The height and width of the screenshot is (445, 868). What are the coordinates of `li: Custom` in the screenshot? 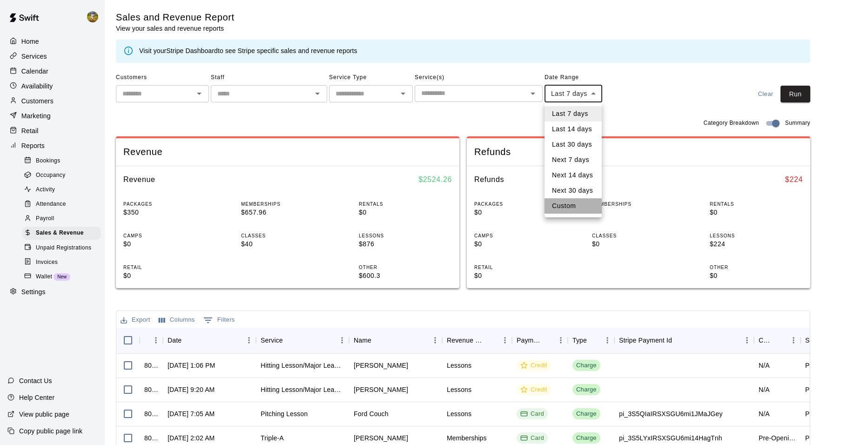 It's located at (573, 206).